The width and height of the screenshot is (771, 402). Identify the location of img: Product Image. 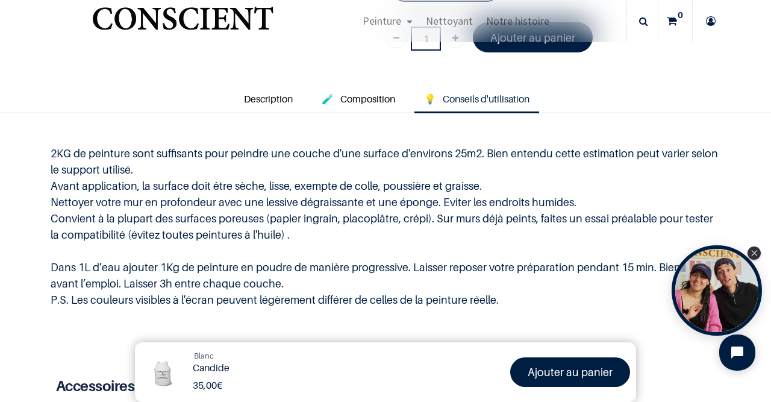
(163, 370).